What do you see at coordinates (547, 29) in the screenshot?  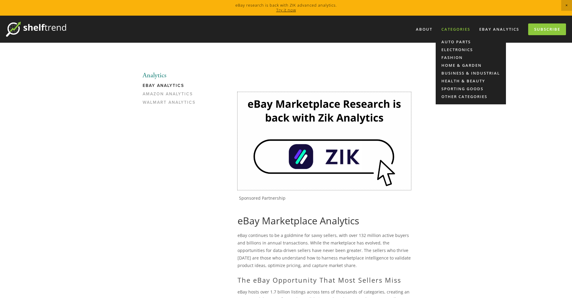 I see `a: Subscribe` at bounding box center [547, 29].